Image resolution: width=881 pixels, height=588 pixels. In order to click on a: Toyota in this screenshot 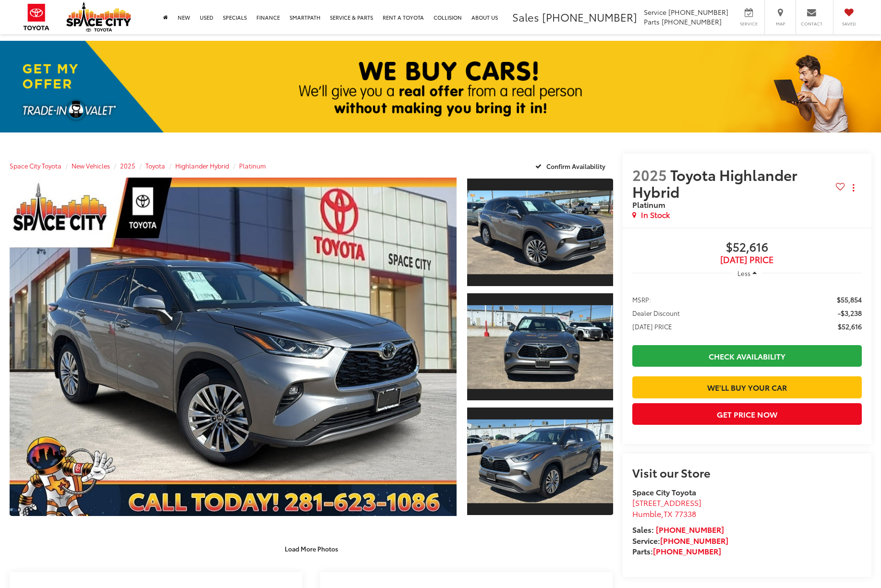, I will do `click(155, 165)`.